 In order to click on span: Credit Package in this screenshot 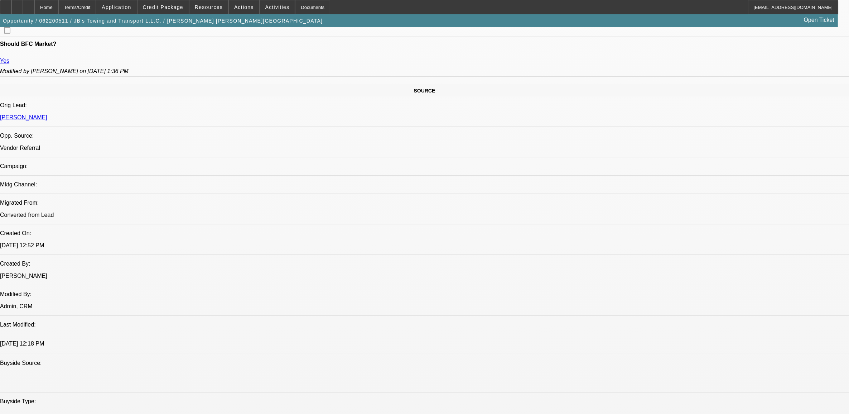, I will do `click(163, 7)`.